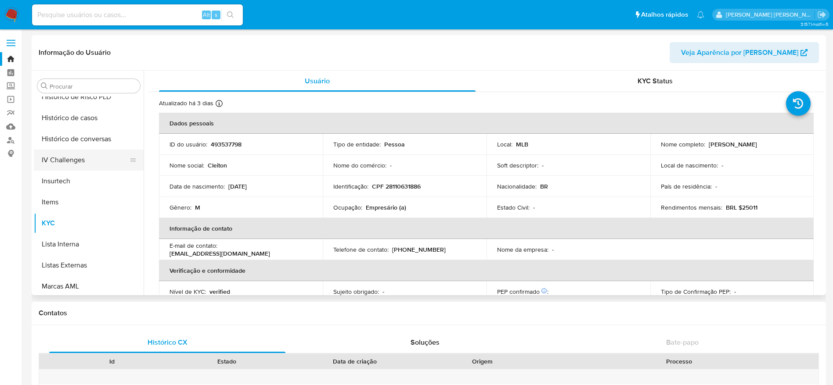  What do you see at coordinates (89, 223) in the screenshot?
I see `button: KYC` at bounding box center [89, 223].